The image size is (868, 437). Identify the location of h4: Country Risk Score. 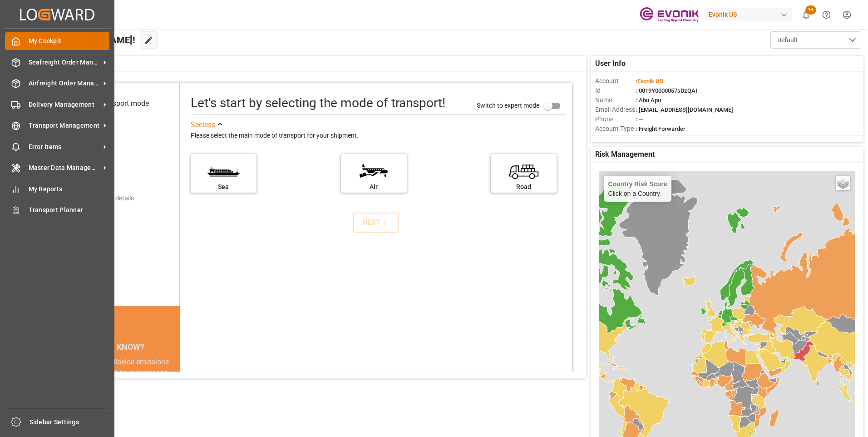
(638, 184).